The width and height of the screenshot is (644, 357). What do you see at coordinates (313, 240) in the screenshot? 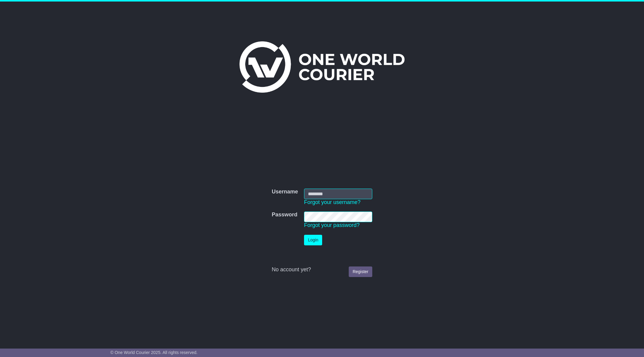
I see `button: Login` at bounding box center [313, 240].